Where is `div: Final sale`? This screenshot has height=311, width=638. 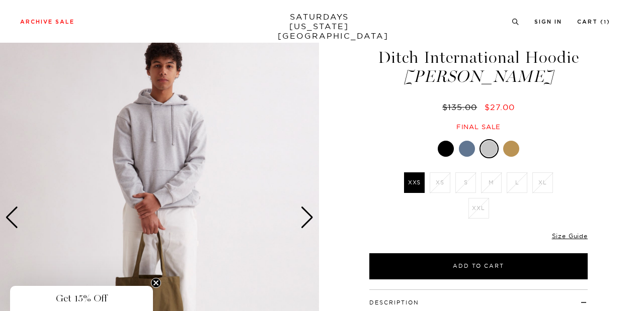 div: Final sale is located at coordinates (478, 127).